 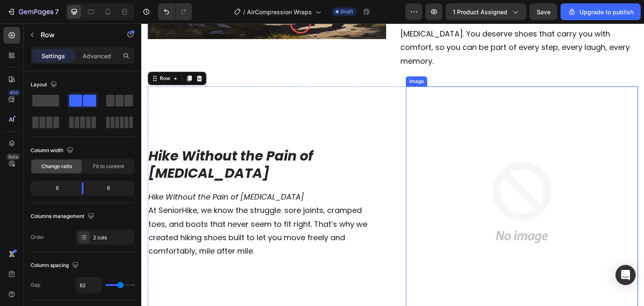 I want to click on div: Upgrade to publish, so click(x=600, y=12).